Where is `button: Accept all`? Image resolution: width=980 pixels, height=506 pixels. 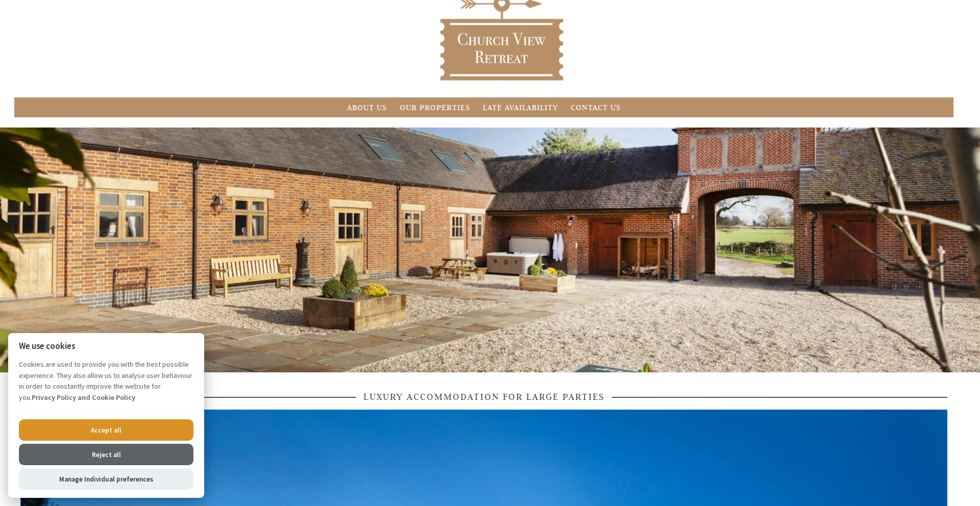 button: Accept all is located at coordinates (106, 430).